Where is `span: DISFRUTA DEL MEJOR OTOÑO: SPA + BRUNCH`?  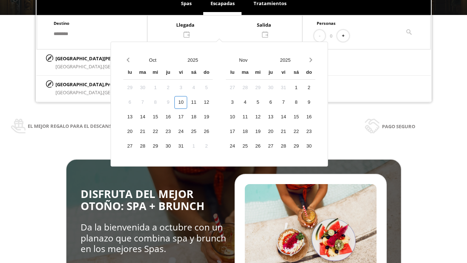
span: DISFRUTA DEL MEJOR OTOÑO: SPA + BRUNCH is located at coordinates (142, 200).